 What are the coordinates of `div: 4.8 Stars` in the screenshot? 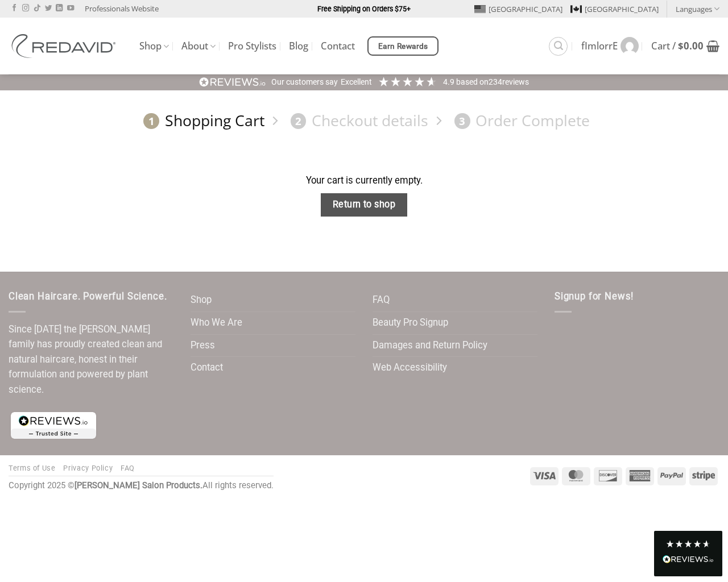 It's located at (688, 544).